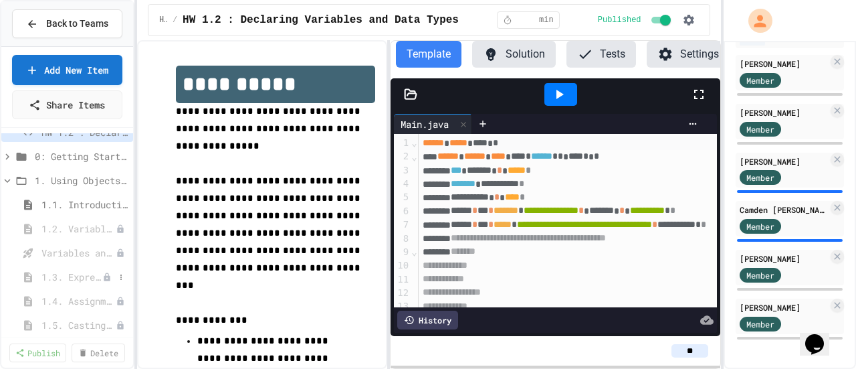 The width and height of the screenshot is (856, 369). I want to click on span: 1.1. Introduction to Algorithms, Programming, and Compilers, so click(84, 204).